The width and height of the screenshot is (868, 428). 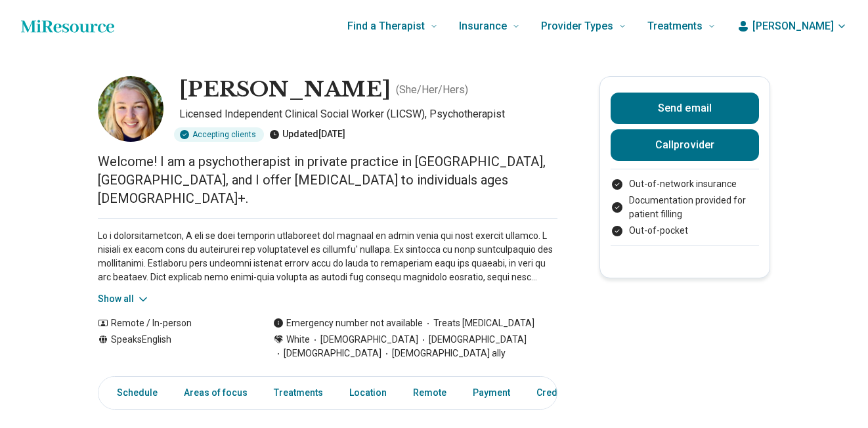 I want to click on button: Callprovider, so click(x=685, y=145).